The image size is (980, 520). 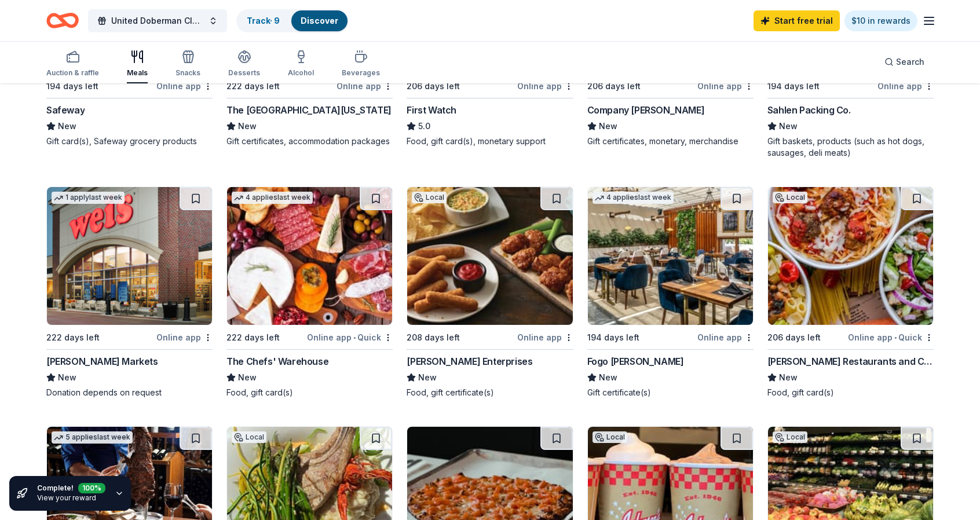 What do you see at coordinates (796, 21) in the screenshot?
I see `a: Start free trial` at bounding box center [796, 21].